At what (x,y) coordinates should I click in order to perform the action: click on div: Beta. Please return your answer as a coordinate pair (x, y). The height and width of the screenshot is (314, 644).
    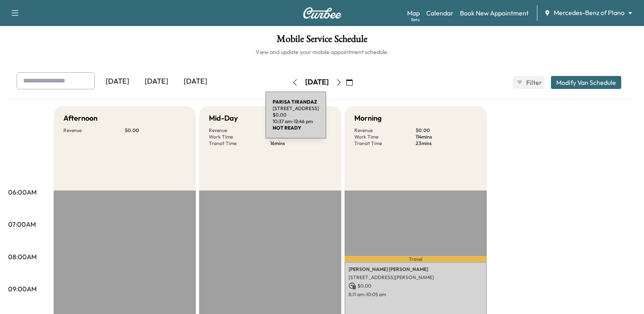
    Looking at the image, I should click on (415, 19).